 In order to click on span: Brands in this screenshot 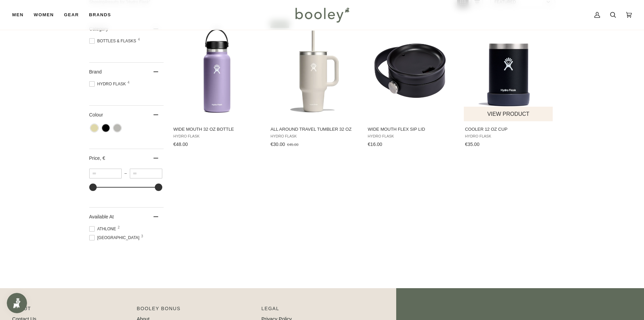, I will do `click(100, 15)`.